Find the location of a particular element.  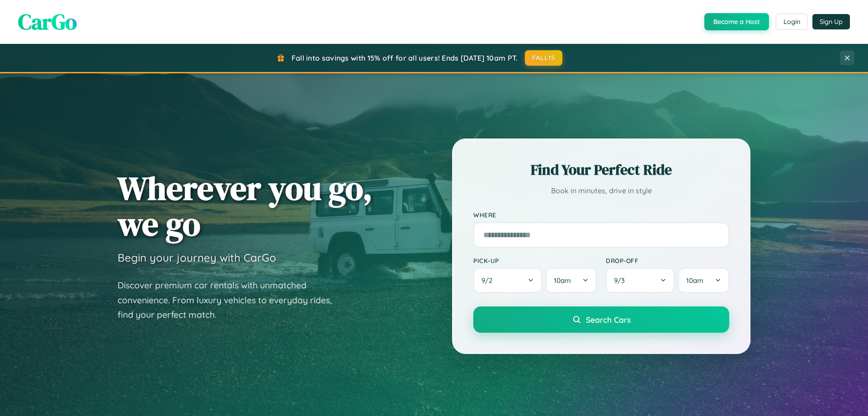

h2: Find Your Perfect Ride is located at coordinates (602, 170).